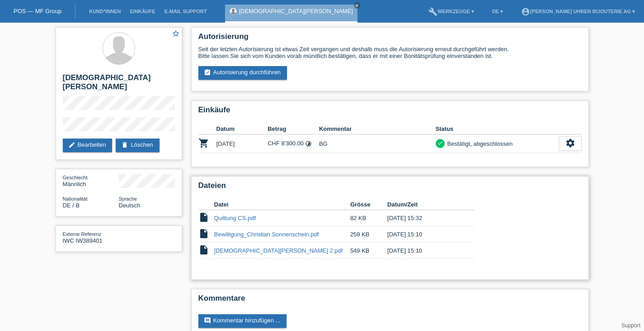  I want to click on a: star_border, so click(176, 34).